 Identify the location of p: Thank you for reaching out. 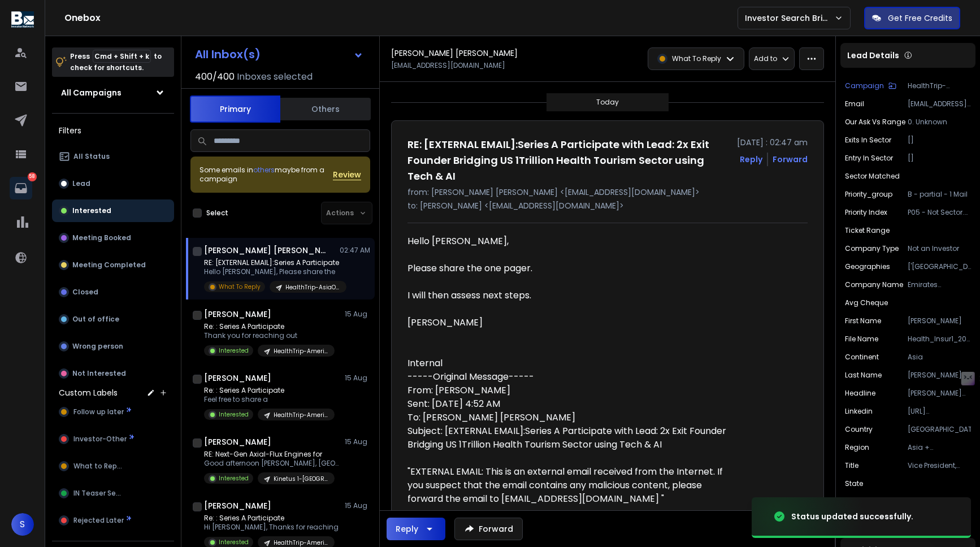
(269, 336).